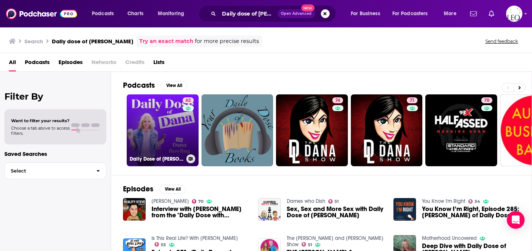 Image resolution: width=532 pixels, height=251 pixels. What do you see at coordinates (12, 64) in the screenshot?
I see `span: All` at bounding box center [12, 64].